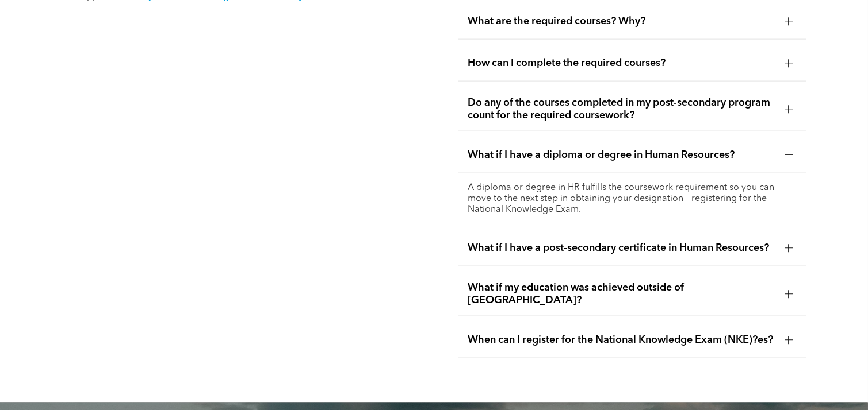 Image resolution: width=868 pixels, height=410 pixels. I want to click on span: Do any of the courses completed in my post-secondary program count for the required coursework?, so click(621, 109).